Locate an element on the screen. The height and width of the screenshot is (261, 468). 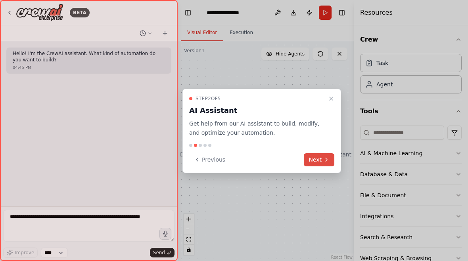
button: Previous is located at coordinates (209, 160).